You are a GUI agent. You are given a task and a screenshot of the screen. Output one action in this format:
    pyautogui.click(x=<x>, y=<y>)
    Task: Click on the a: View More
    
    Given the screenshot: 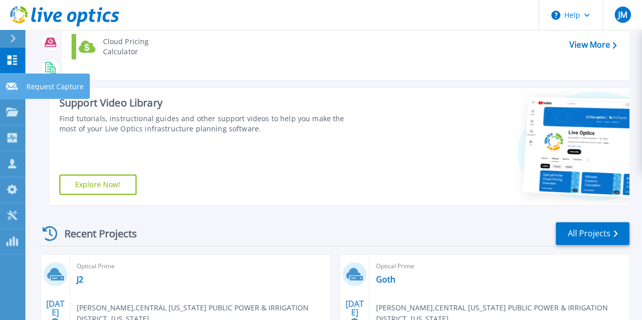 What is the action you would take?
    pyautogui.click(x=593, y=45)
    